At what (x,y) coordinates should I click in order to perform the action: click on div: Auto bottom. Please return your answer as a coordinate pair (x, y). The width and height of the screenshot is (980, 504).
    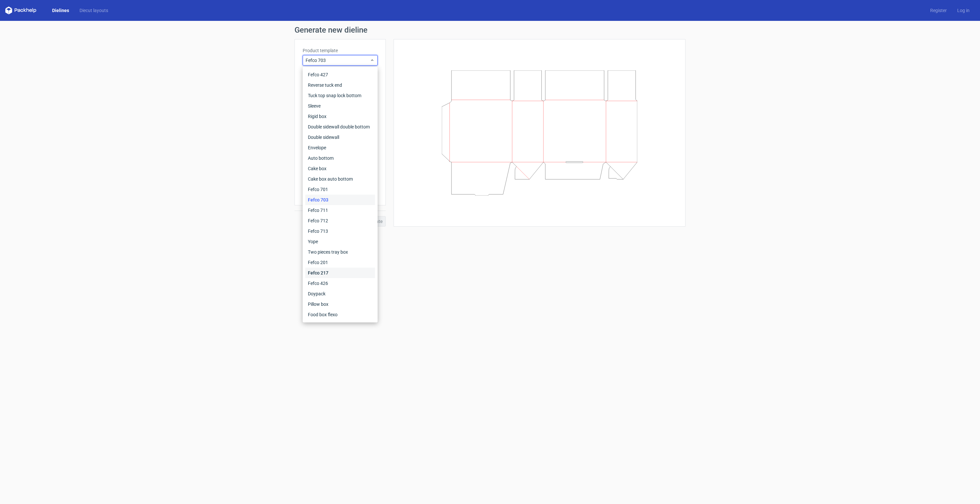
    Looking at the image, I should click on (340, 158).